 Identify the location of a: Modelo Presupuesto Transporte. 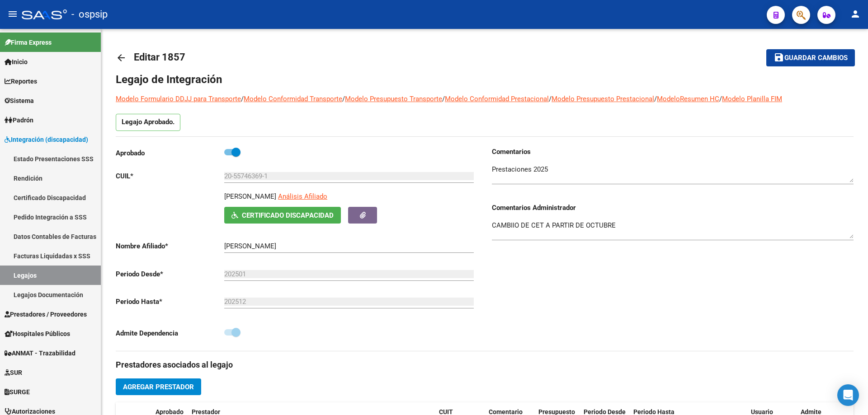
(393, 99).